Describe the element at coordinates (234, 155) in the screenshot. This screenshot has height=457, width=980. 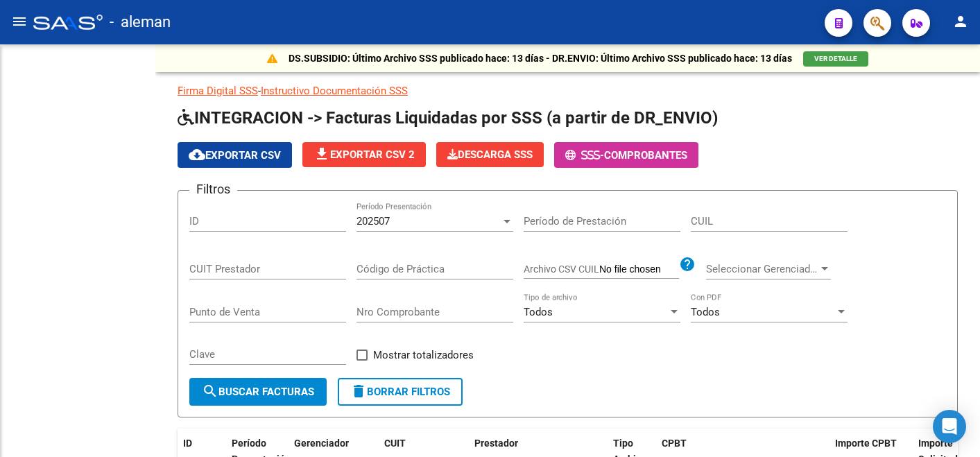
I see `button: Exportar CSV` at that location.